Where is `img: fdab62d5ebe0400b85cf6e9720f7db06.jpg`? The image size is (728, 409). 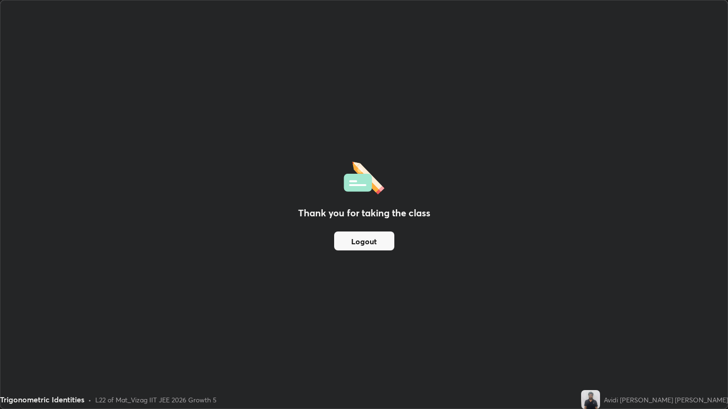
img: fdab62d5ebe0400b85cf6e9720f7db06.jpg is located at coordinates (590, 400).